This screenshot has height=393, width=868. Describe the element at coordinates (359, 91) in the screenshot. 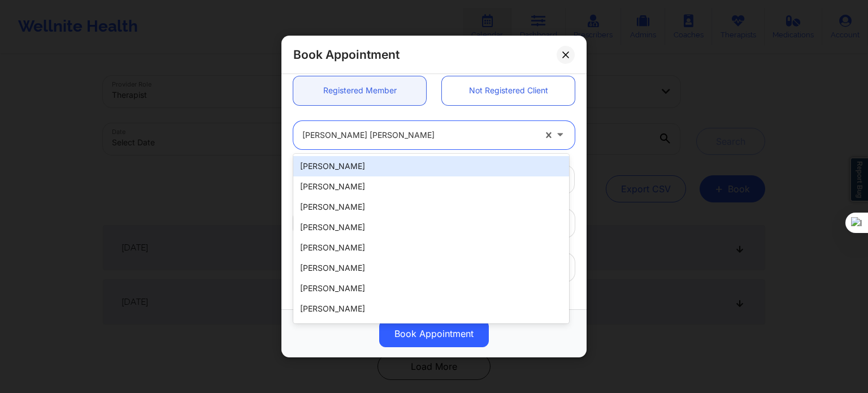

I see `a: Registered Member` at that location.